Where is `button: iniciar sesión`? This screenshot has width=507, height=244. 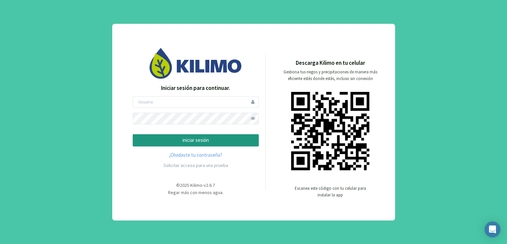 button: iniciar sesión is located at coordinates (196, 140).